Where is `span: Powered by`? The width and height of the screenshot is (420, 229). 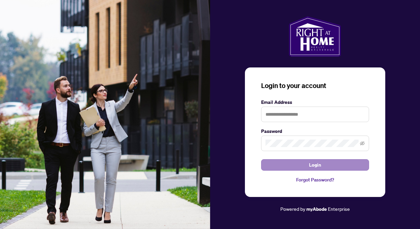 span: Powered by is located at coordinates (293, 209).